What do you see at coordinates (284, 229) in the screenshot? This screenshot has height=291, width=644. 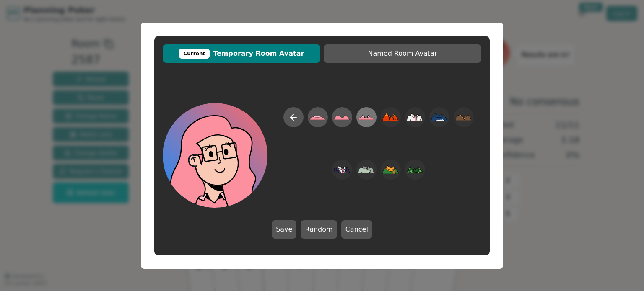 I see `button: Save` at bounding box center [284, 229].